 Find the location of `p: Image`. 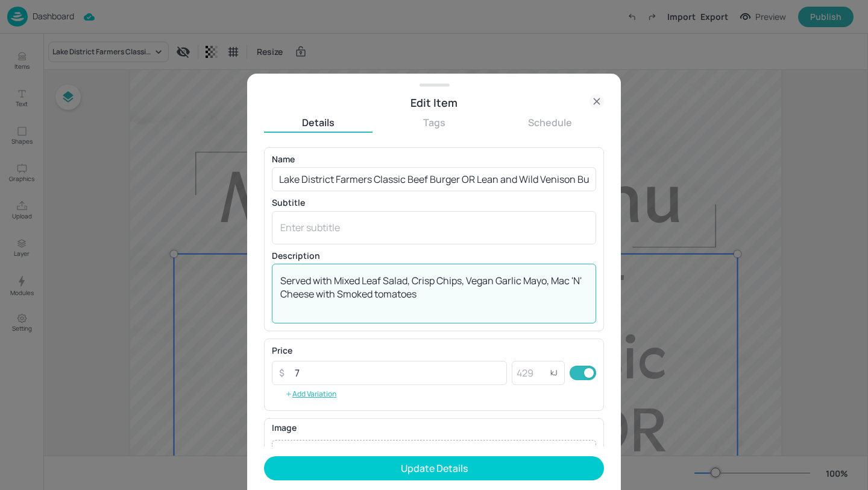

p: Image is located at coordinates (434, 428).